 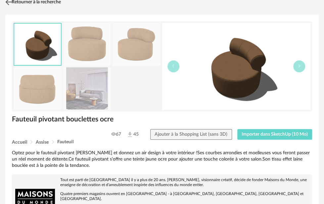 I want to click on img: fauteuil-pivotant-bouclettes-ocre-1000-1-4-238460_10.jpg, so click(x=87, y=88).